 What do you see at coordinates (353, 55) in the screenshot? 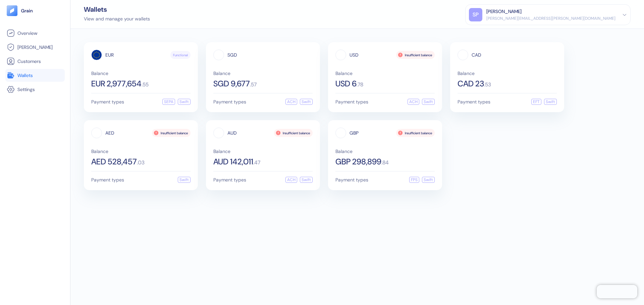
I see `span: USD` at bounding box center [353, 55].